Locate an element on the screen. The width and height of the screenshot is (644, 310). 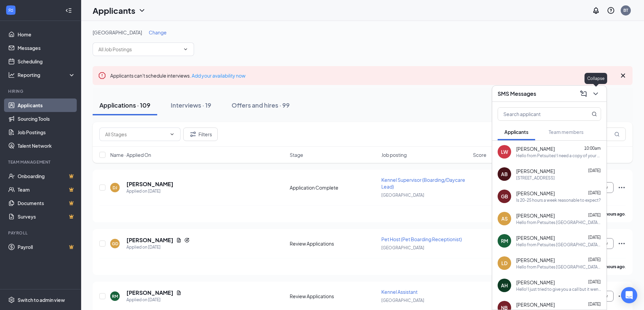
span: Job posting is located at coordinates (393, 155).